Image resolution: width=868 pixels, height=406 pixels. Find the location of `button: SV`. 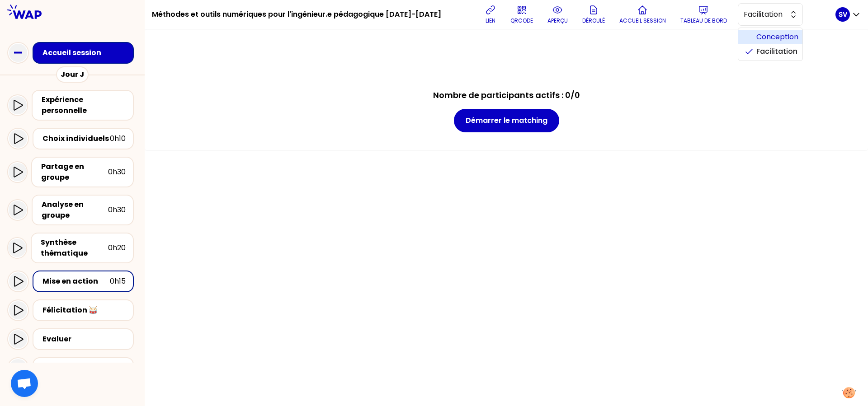

button: SV is located at coordinates (848, 15).